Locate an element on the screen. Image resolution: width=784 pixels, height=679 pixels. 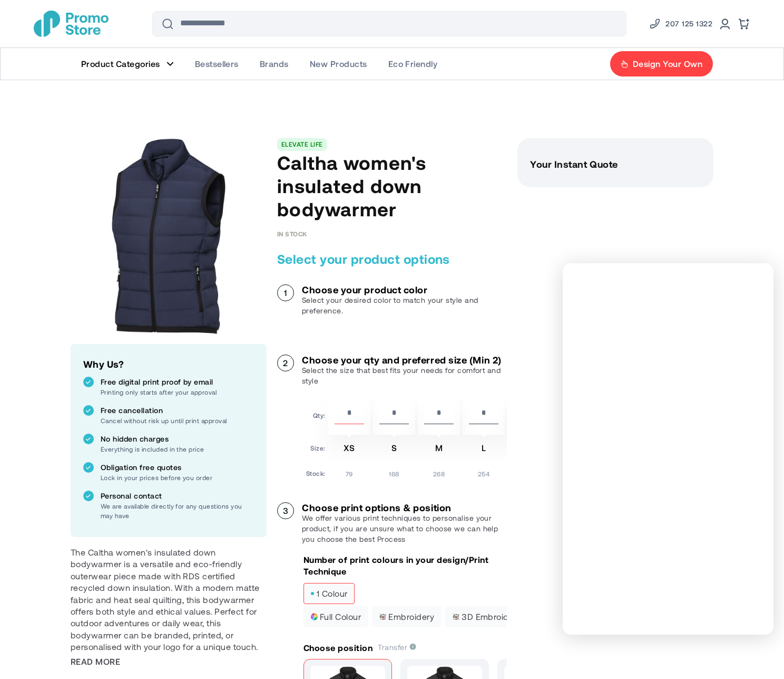
span: Design Your Own is located at coordinates (668, 64).